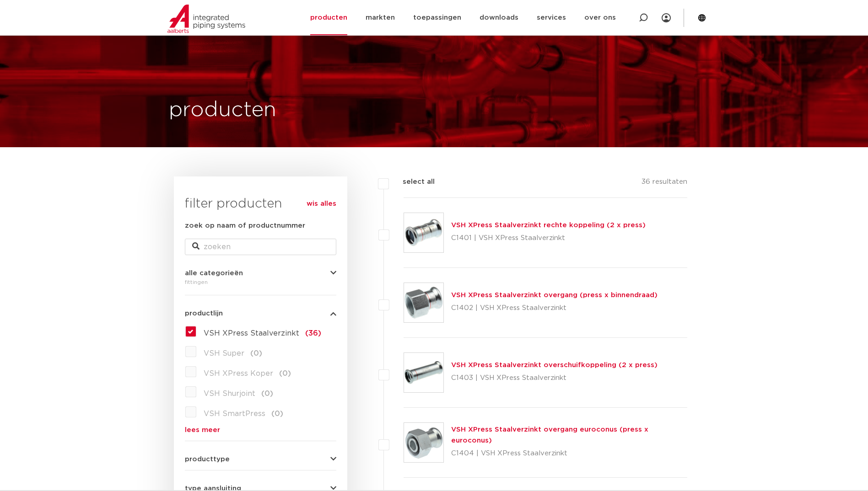 This screenshot has width=868, height=491. I want to click on span: VSH XPress Koper, so click(238, 373).